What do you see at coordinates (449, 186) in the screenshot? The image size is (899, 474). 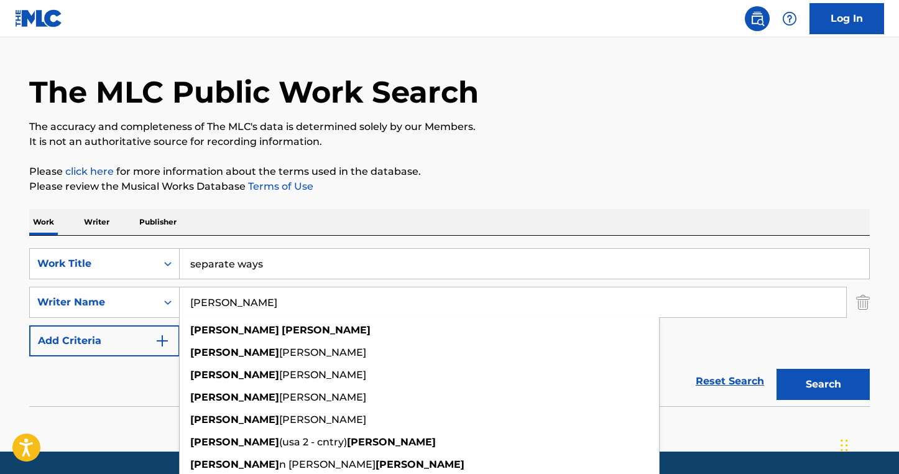 I see `p: Please review the Musical Works Database` at bounding box center [449, 186].